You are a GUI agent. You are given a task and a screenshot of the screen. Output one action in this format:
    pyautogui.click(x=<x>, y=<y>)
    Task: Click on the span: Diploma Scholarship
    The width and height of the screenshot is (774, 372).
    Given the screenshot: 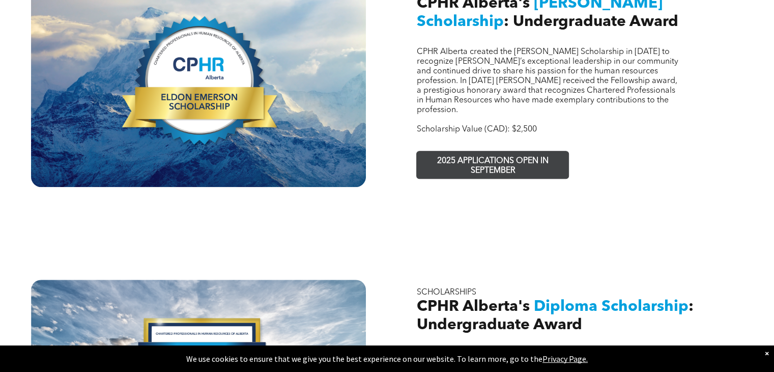 What is the action you would take?
    pyautogui.click(x=611, y=306)
    